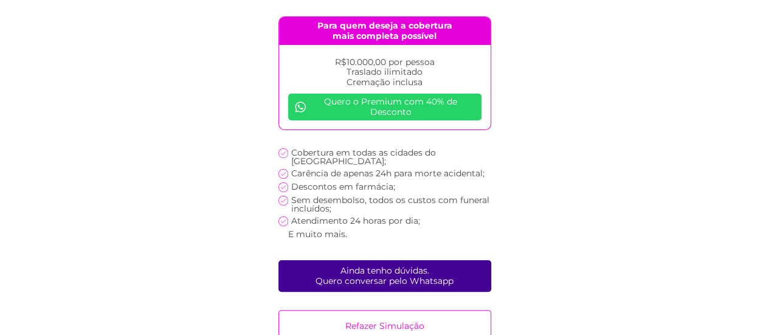 This screenshot has height=335, width=769. I want to click on a: Quero o Premium com 40% de Desconto, so click(385, 107).